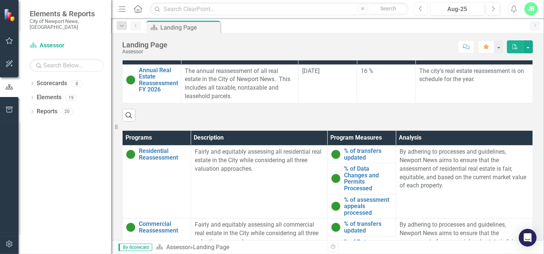 The width and height of the screenshot is (544, 254). I want to click on button: JB, so click(531, 9).